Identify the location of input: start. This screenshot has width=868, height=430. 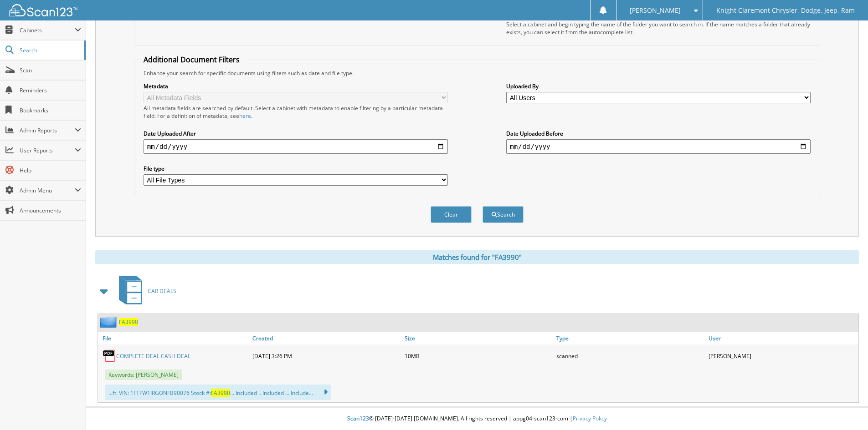
(296, 147).